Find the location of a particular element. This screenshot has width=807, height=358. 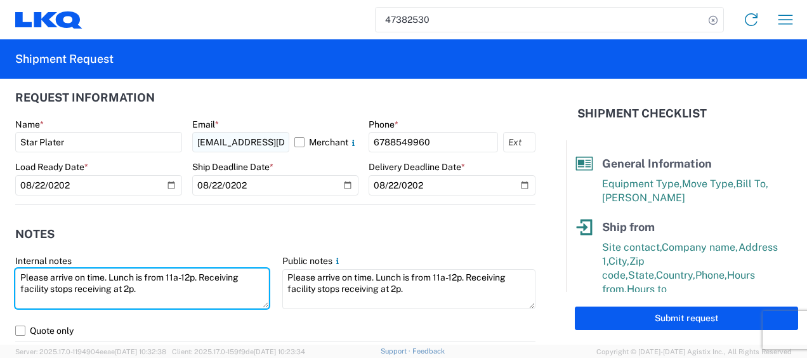

label: Delivery Deadline Date is located at coordinates (417, 167).